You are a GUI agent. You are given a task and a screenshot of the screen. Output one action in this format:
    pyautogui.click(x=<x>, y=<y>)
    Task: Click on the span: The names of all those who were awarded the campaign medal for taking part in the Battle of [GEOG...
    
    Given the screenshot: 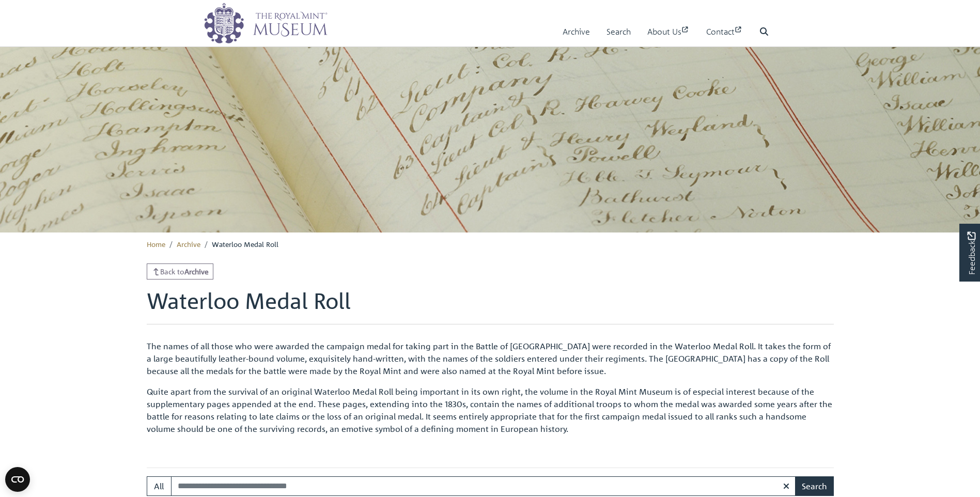 What is the action you would take?
    pyautogui.click(x=489, y=359)
    